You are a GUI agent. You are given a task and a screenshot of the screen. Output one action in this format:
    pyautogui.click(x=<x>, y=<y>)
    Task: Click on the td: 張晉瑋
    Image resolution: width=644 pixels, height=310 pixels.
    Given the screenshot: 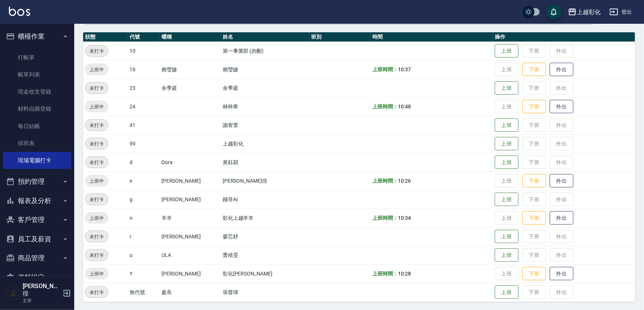 What is the action you would take?
    pyautogui.click(x=265, y=292)
    